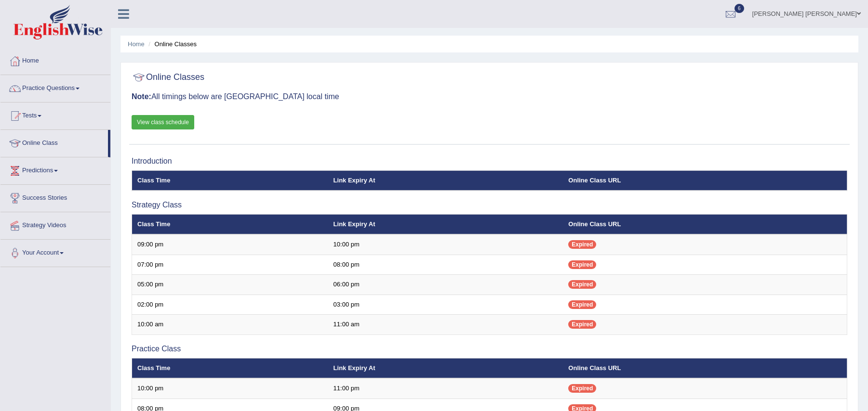  Describe the element at coordinates (230, 285) in the screenshot. I see `td: 05:00 pm` at that location.